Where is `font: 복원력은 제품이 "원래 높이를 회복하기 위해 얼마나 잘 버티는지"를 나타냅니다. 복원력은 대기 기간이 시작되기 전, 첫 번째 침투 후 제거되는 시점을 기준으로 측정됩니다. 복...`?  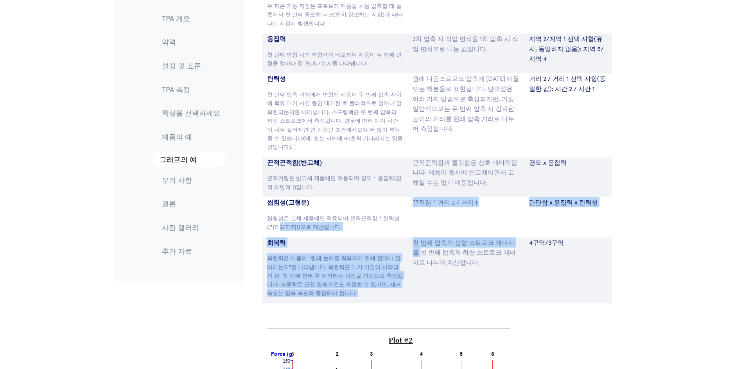
font: 복원력은 제품이 "원래 높이를 회복하기 위해 얼마나 잘 버티는지"를 나타냅니다. 복원력은 대기 기간이 시작되기 전, 첫 번째 침투 후 제거되는 시점을 기준으로 측정됩니다. 복... is located at coordinates (335, 276).